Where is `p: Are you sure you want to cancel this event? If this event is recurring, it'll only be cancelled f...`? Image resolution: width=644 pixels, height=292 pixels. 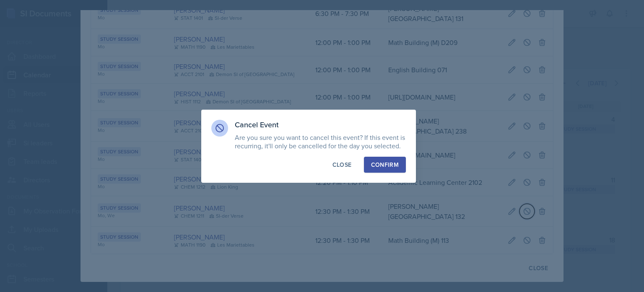
p: Are you sure you want to cancel this event? If this event is recurring, it'll only be cancelled f... is located at coordinates (320, 142).